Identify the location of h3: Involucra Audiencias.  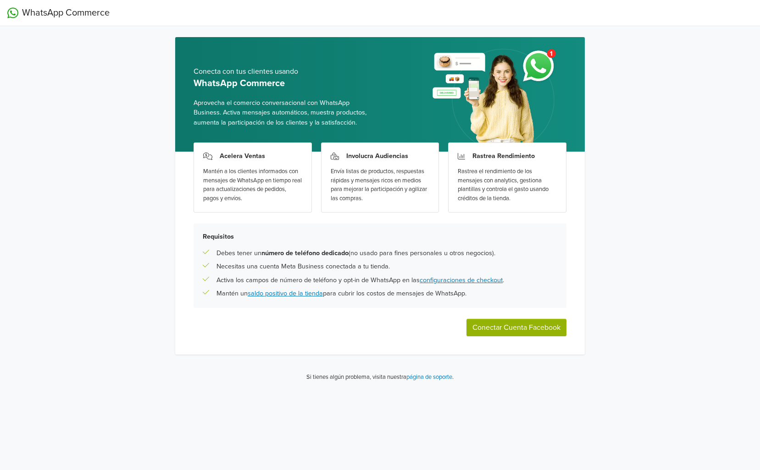
(377, 156).